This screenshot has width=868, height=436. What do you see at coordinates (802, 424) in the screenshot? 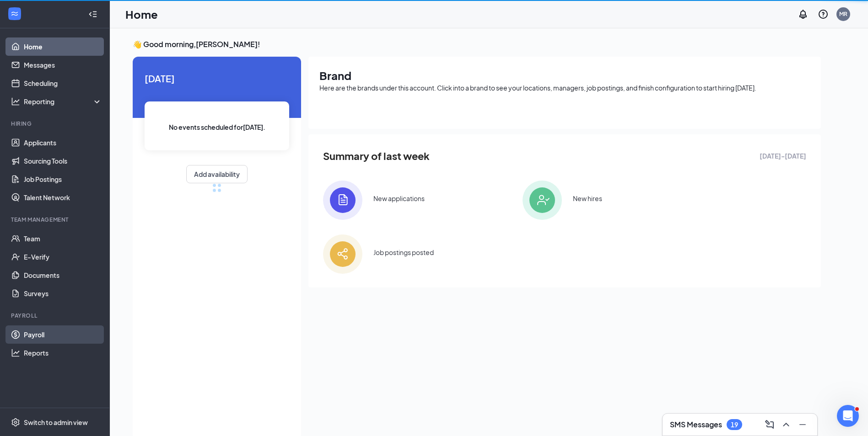
I see `svg: Minimize` at bounding box center [802, 424].